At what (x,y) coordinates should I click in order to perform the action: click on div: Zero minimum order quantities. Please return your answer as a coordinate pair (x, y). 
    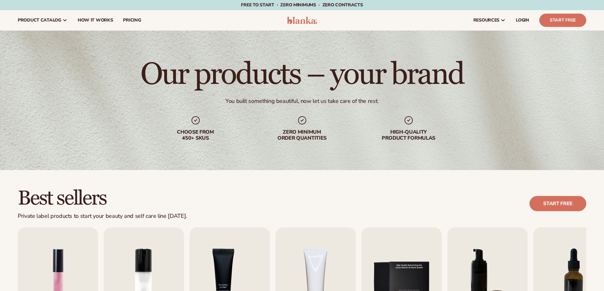
    Looking at the image, I should click on (302, 135).